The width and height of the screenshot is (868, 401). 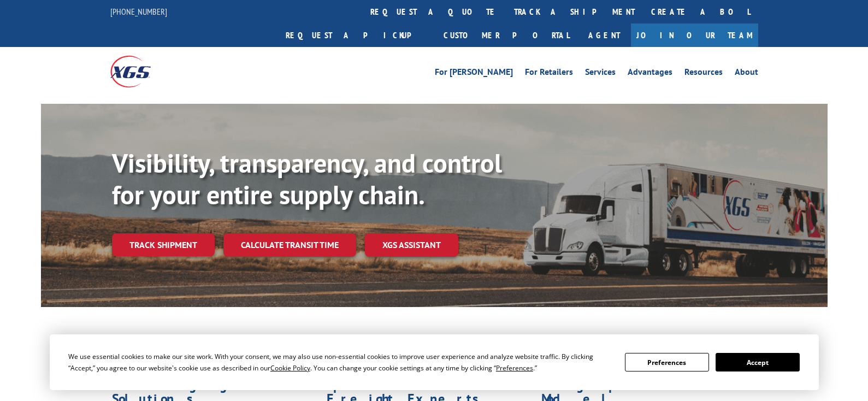 I want to click on button: Accept, so click(x=758, y=362).